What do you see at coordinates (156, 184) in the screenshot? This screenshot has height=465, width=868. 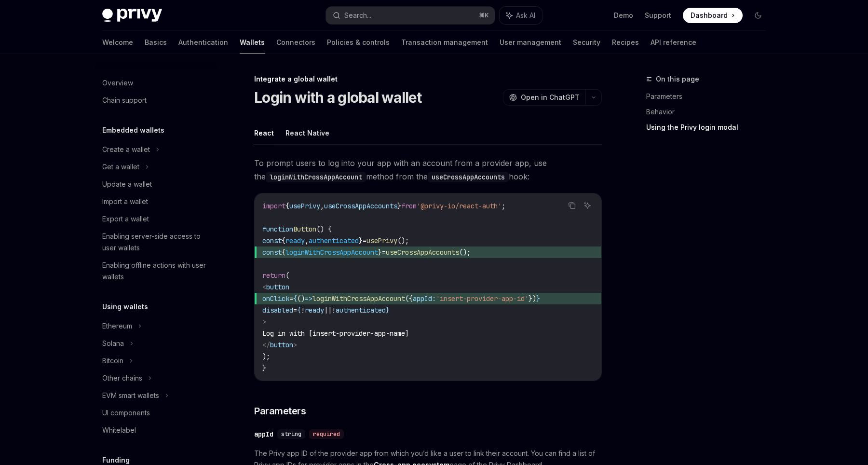 I see `a: Update a wallet` at bounding box center [156, 184].